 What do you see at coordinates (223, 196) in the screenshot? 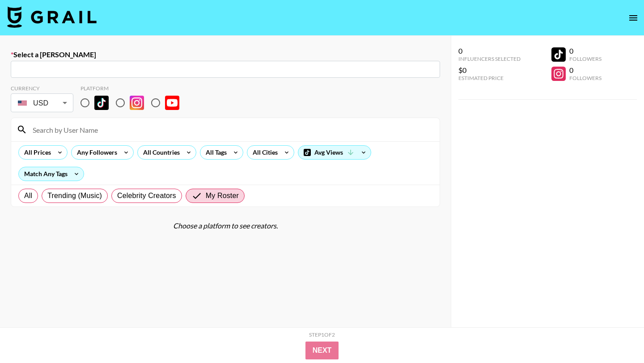
I see `span: My Roster` at bounding box center [223, 196].